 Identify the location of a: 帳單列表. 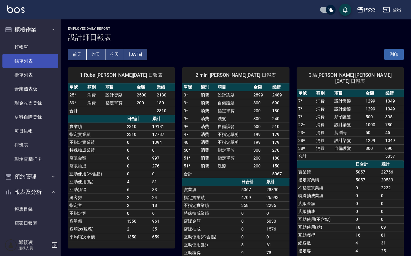
(30, 61).